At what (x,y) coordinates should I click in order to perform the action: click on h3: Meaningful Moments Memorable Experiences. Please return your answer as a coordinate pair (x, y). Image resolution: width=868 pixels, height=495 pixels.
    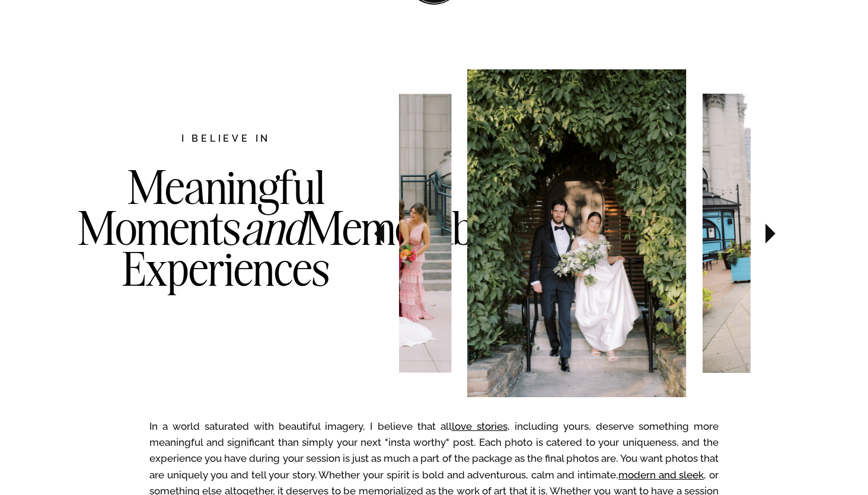
    Looking at the image, I should click on (226, 252).